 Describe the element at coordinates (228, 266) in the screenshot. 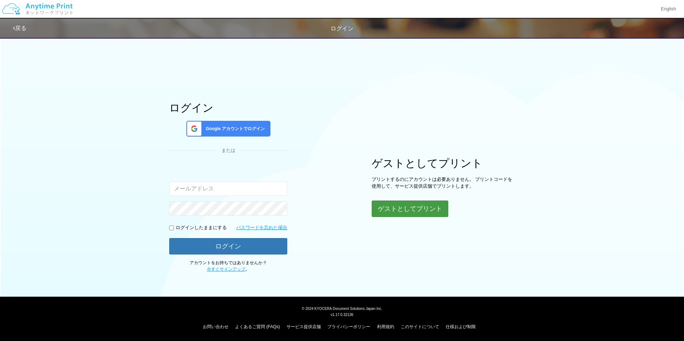

I see `p: アカウントをお持ちではありませんか？` at that location.